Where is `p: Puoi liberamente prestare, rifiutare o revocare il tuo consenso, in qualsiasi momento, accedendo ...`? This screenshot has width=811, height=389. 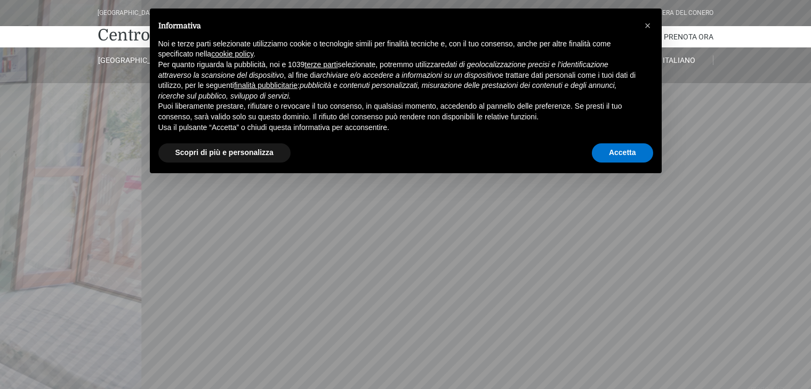 p: Puoi liberamente prestare, rifiutare o revocare il tuo consenso, in qualsiasi momento, accedendo ... is located at coordinates (397, 111).